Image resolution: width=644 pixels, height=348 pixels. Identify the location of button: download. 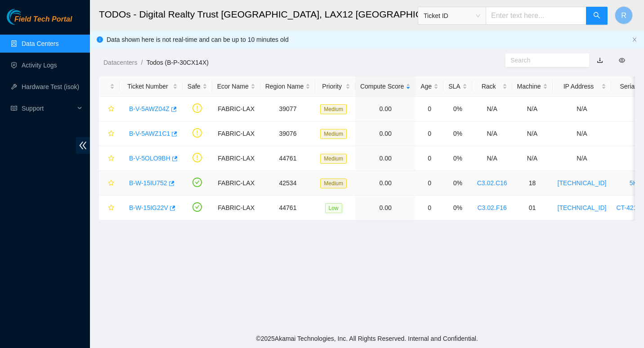
(600, 60).